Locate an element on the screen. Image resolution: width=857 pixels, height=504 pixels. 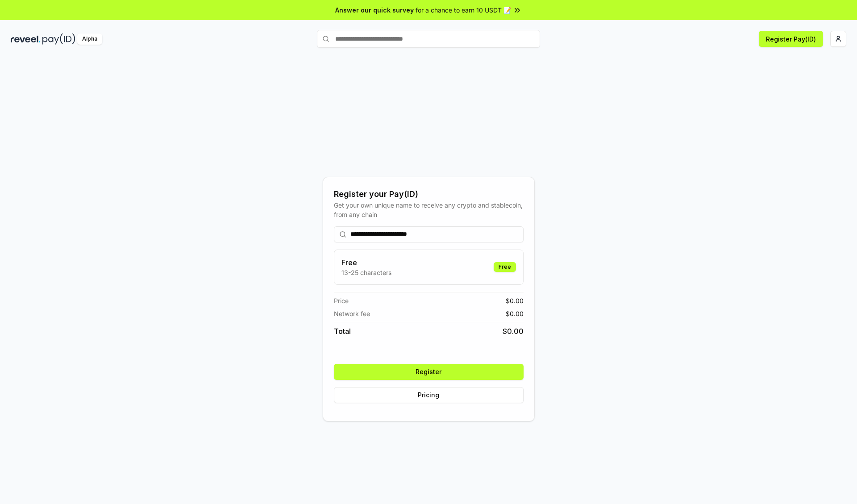
span: for a chance to earn 10 USDT 📝 is located at coordinates (463, 10).